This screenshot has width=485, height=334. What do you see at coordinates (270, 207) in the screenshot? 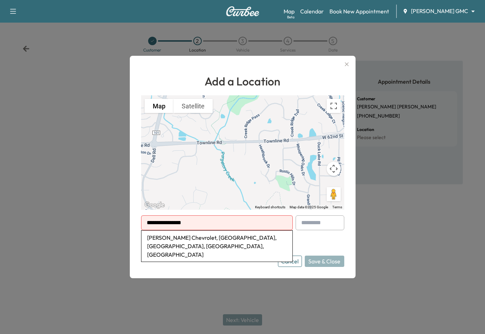
I see `button: Keyboard shortcuts` at bounding box center [270, 207].